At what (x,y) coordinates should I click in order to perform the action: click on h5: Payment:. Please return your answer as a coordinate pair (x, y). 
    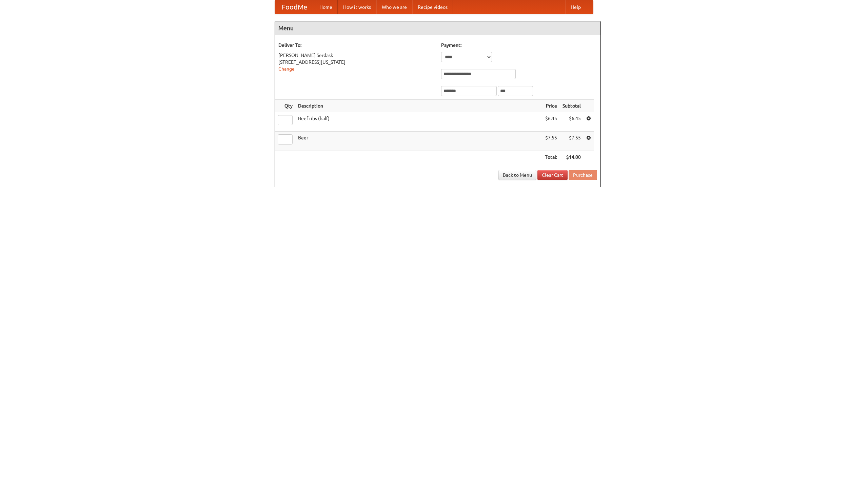
    Looking at the image, I should click on (519, 45).